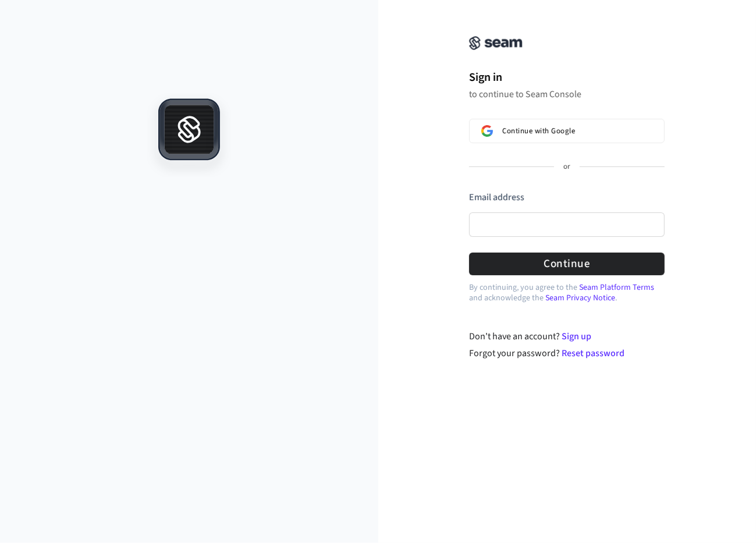  I want to click on a: Seam Privacy Notice, so click(580, 298).